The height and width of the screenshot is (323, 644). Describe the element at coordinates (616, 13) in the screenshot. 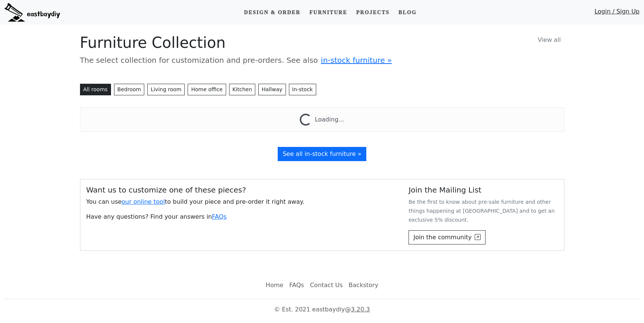

I see `a: Login / Sign Up` at that location.